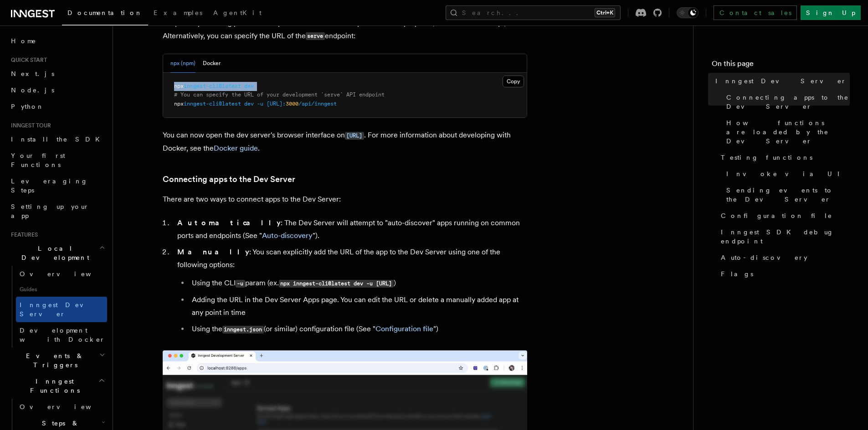 The width and height of the screenshot is (868, 430). What do you see at coordinates (240, 284) in the screenshot?
I see `code: -u` at bounding box center [240, 284].